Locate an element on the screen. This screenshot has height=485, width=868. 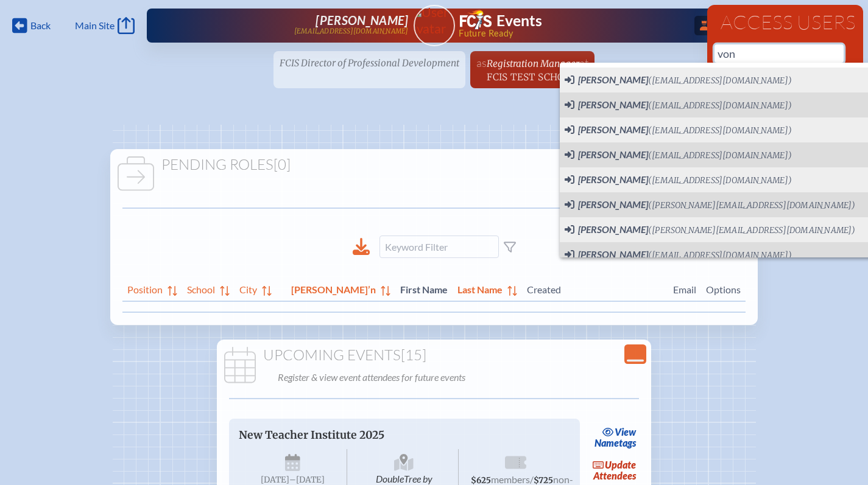
img: User Avatar is located at coordinates (434, 20).